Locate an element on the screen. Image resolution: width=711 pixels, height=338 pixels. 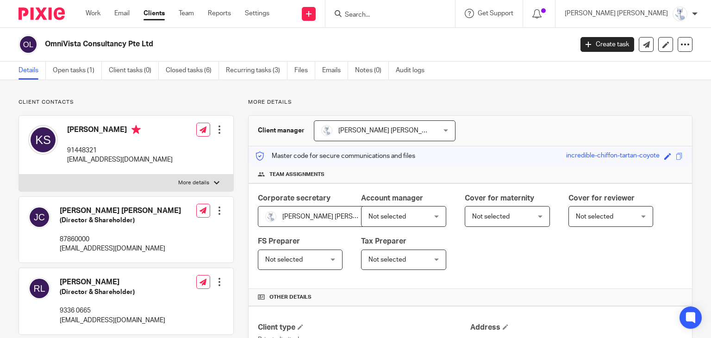
p: Master code for secure communications and files is located at coordinates (335, 156).